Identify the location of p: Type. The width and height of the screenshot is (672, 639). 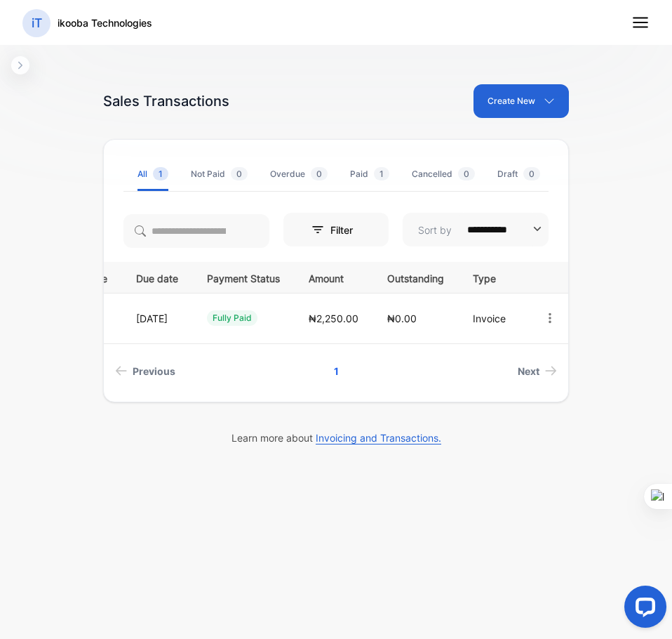
(493, 277).